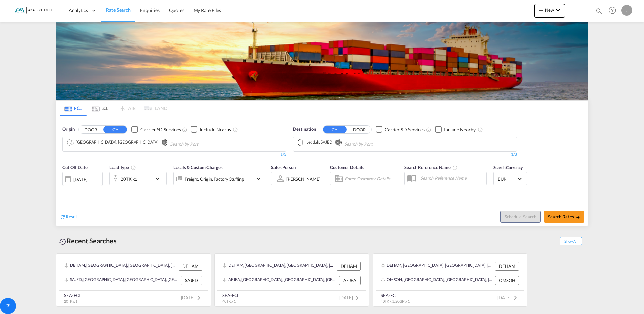  Describe the element at coordinates (564, 217) in the screenshot. I see `button: Search Ratesicon-arrow-right` at that location.